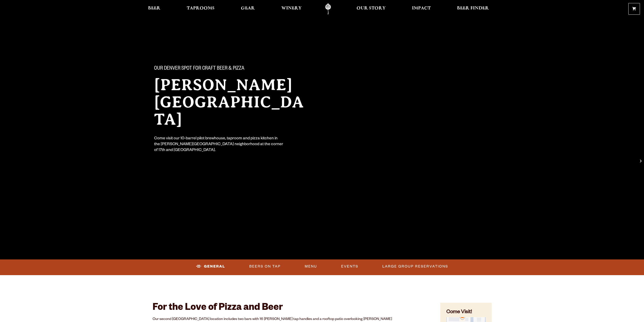  What do you see at coordinates (265, 267) in the screenshot?
I see `a: Beers On Tap` at bounding box center [265, 267].